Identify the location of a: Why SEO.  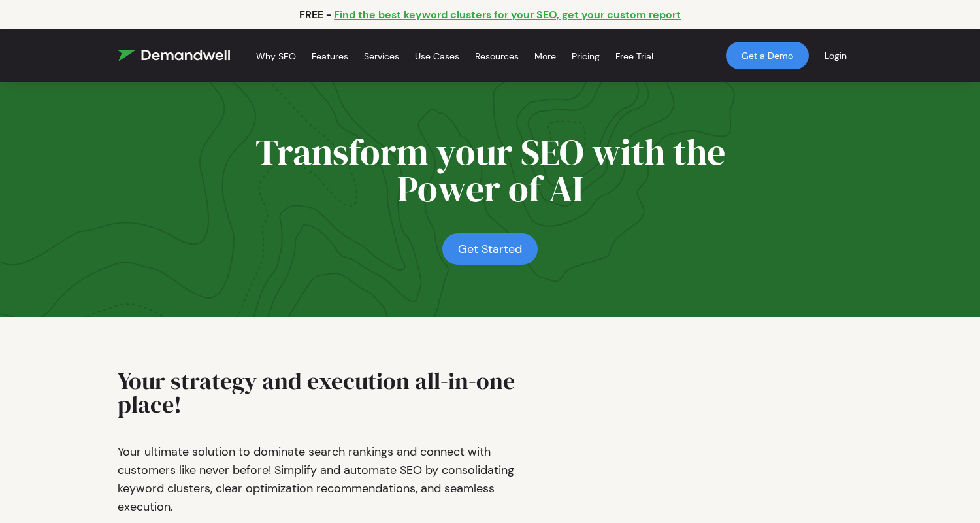
(276, 56).